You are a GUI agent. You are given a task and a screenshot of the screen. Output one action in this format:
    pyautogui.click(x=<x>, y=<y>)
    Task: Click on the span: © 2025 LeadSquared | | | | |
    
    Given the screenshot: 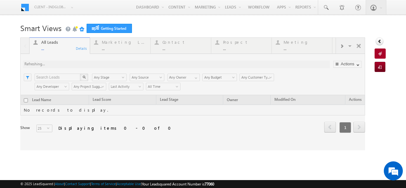 What is the action you would take?
    pyautogui.click(x=117, y=184)
    